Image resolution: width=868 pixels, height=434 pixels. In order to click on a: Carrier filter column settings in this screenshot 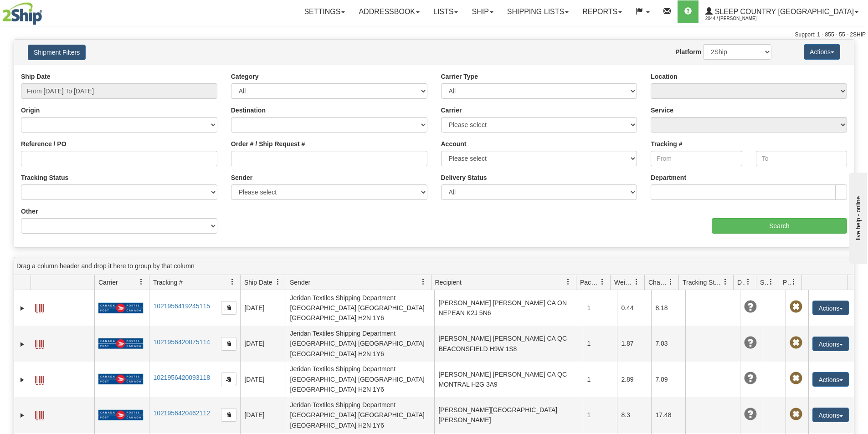, I will do `click(141, 282)`.